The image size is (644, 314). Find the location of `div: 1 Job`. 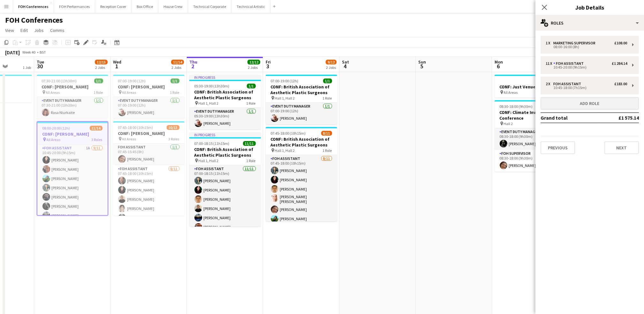

div: 1 Job is located at coordinates (27, 68).